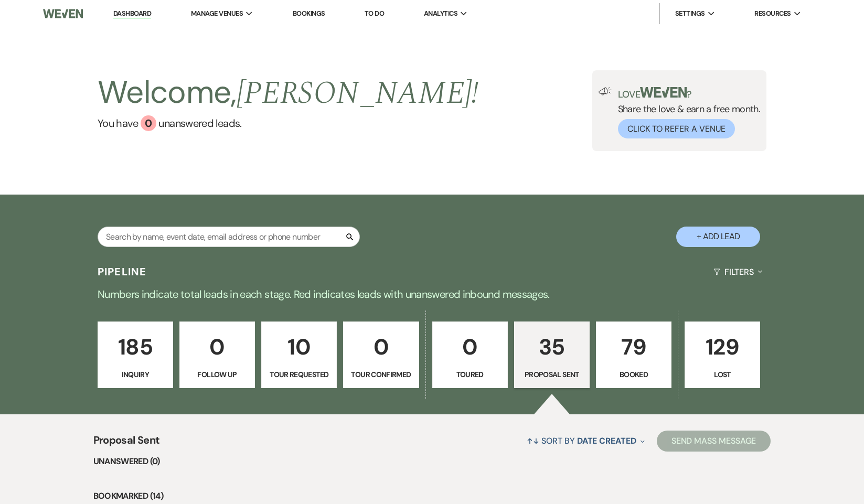 Image resolution: width=864 pixels, height=504 pixels. Describe the element at coordinates (309, 13) in the screenshot. I see `a: Bookings` at that location.